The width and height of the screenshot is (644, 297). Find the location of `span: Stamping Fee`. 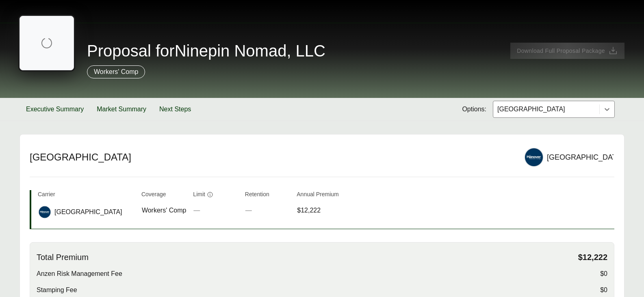

span: Stamping Fee is located at coordinates (57, 290).